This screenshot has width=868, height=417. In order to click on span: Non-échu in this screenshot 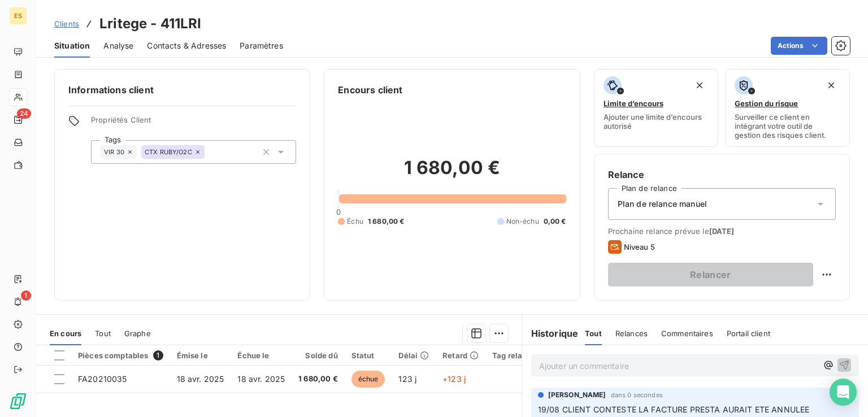, I will do `click(523, 222)`.